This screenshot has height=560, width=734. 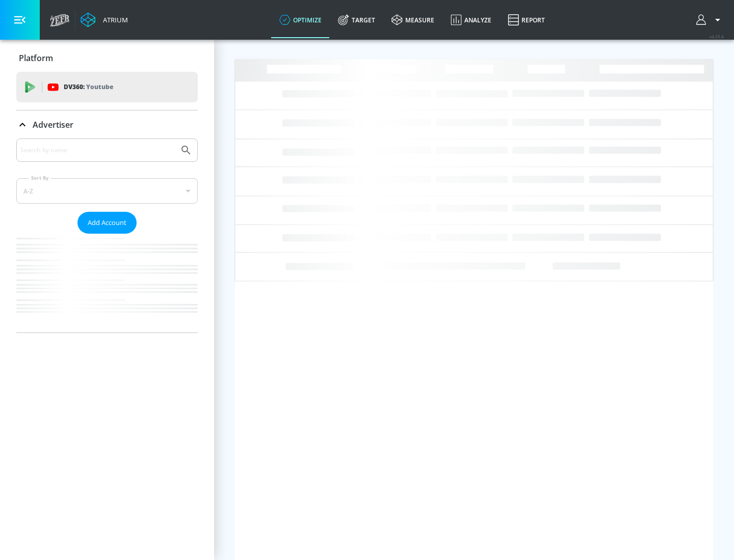 What do you see at coordinates (357, 20) in the screenshot?
I see `a: Target` at bounding box center [357, 20].